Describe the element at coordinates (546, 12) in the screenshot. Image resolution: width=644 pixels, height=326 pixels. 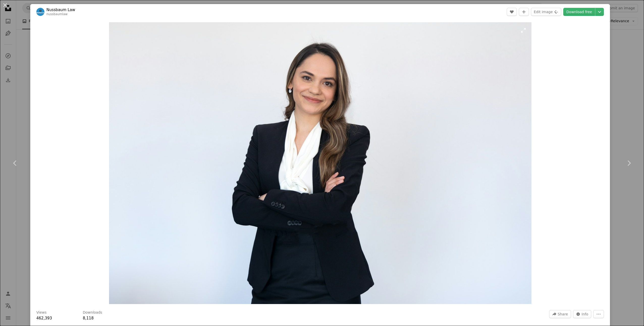
I see `button: Edit image` at that location.